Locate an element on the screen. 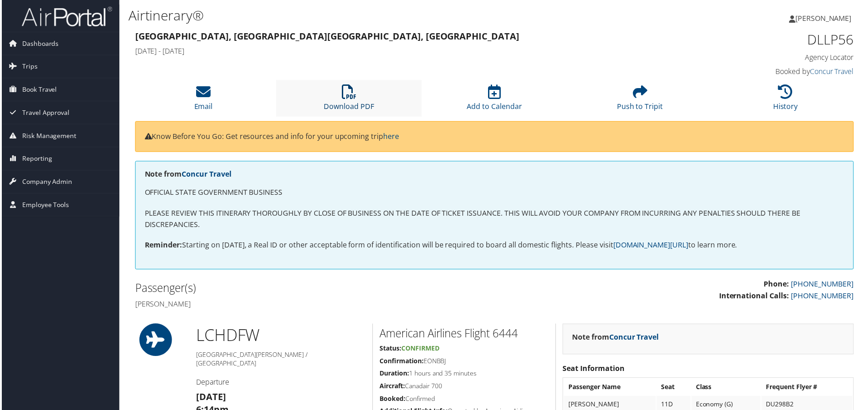 The width and height of the screenshot is (868, 410). h4: Booked by is located at coordinates (771, 72).